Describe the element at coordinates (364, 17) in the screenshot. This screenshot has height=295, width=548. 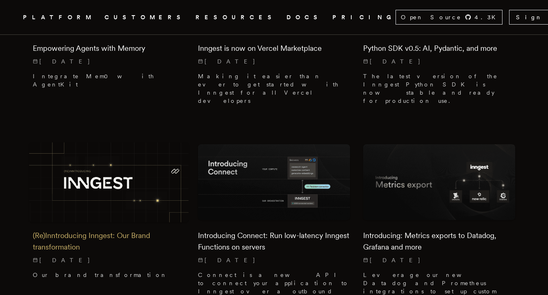
I see `a: PRICING` at that location.